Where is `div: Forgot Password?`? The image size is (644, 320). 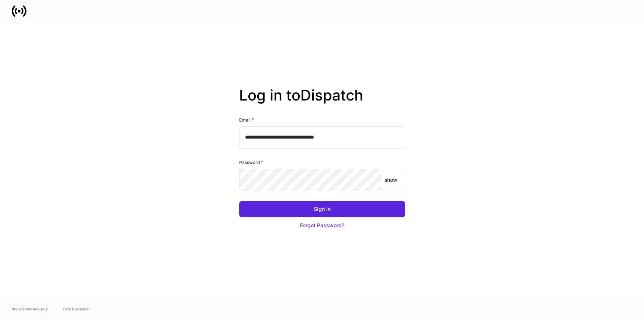 div: Forgot Password? is located at coordinates (322, 225).